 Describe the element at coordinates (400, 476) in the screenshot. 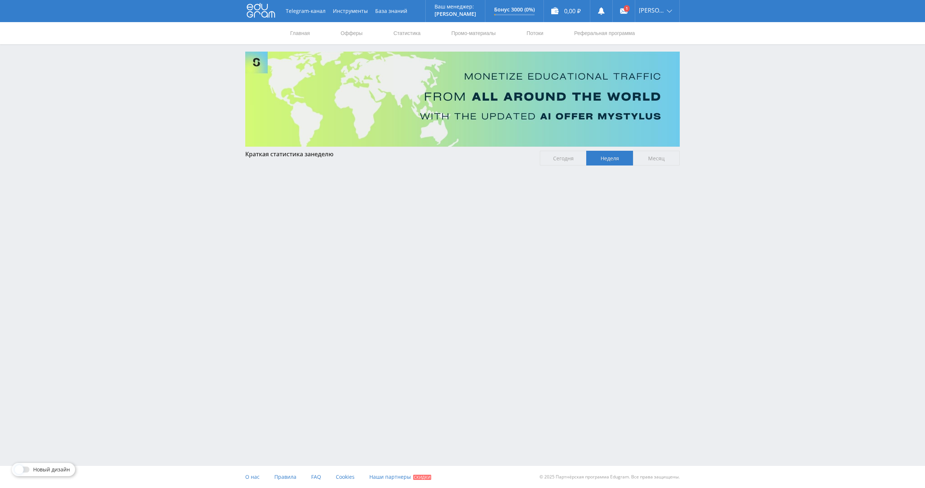

I see `a: Наши партнеры Скидки` at that location.